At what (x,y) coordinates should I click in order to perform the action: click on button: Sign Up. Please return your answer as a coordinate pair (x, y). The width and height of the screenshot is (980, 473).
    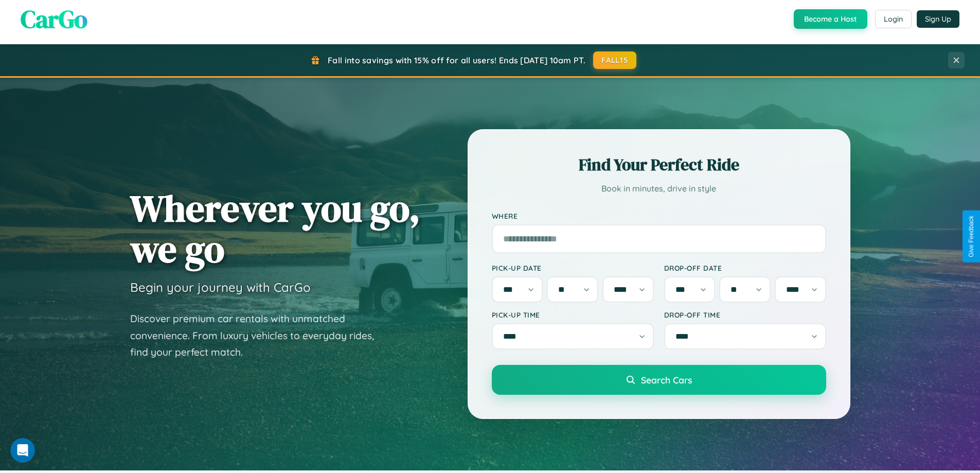
    Looking at the image, I should click on (938, 19).